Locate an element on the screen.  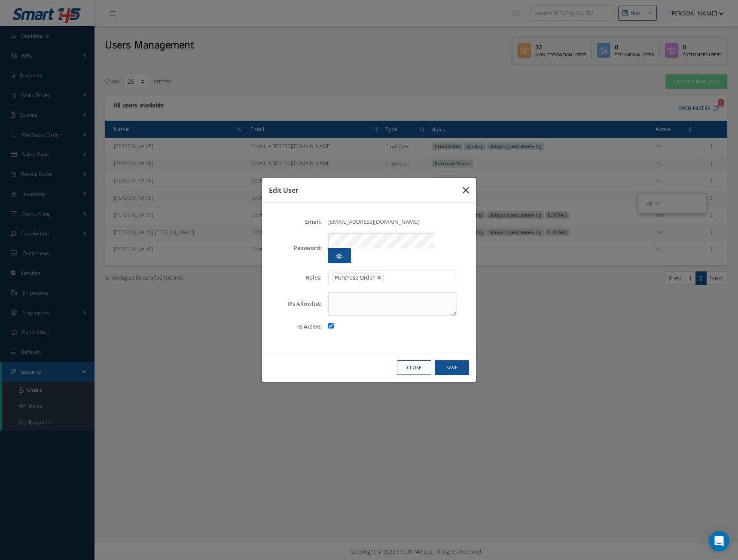
button: Save is located at coordinates (452, 368).